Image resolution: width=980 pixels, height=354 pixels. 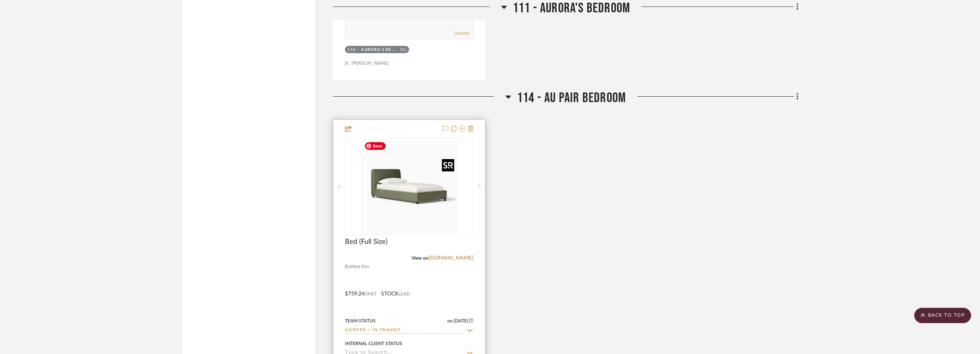 What do you see at coordinates (409, 186) in the screenshot?
I see `img: Bed (Full Size)` at bounding box center [409, 186].